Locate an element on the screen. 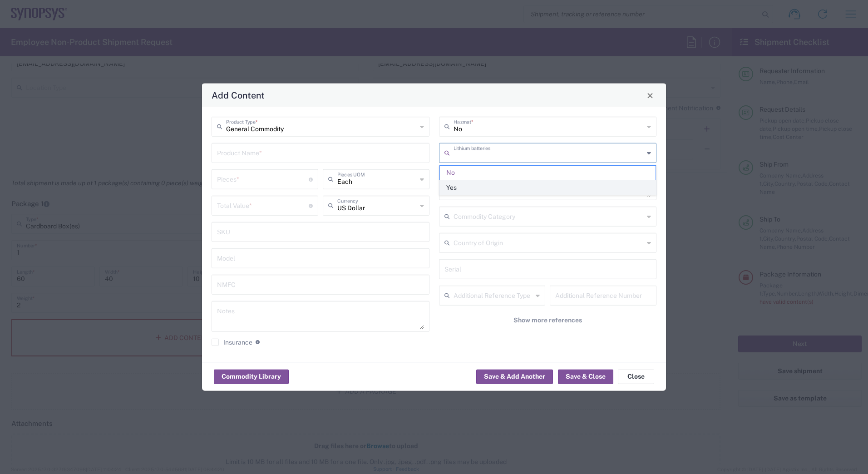  span: Yes is located at coordinates (548, 187).